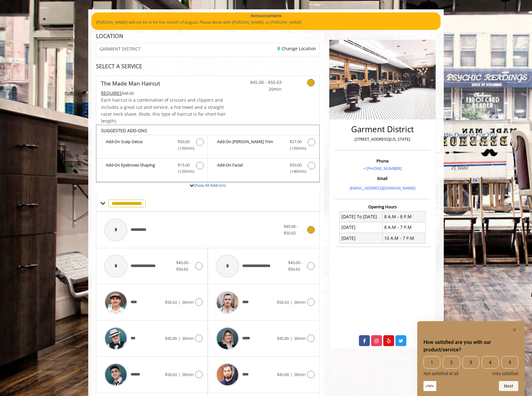 The height and width of the screenshot is (396, 532). I want to click on span: Each haircut is a combination of scissors and clippers and includes a great cut and service, a ho..., so click(163, 111).